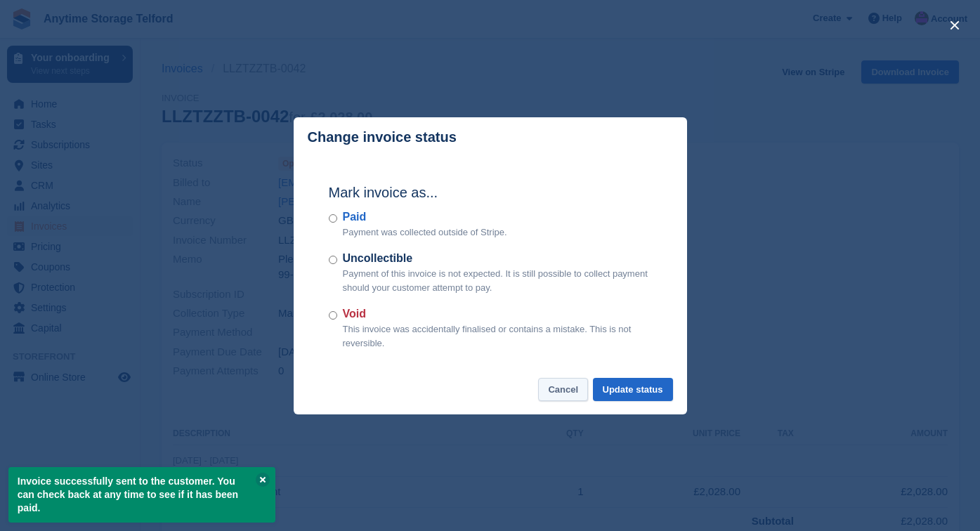  I want to click on p: Payment of this invoice is not expected. It is still possible to collect payment should your cust..., so click(498, 281).